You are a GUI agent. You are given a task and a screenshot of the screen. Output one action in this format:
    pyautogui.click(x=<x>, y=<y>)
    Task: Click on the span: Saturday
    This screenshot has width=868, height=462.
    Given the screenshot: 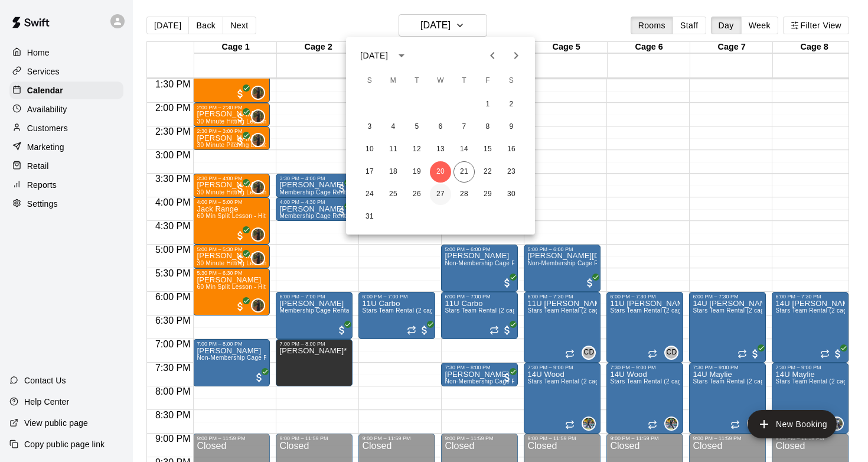 What is the action you would take?
    pyautogui.click(x=511, y=81)
    